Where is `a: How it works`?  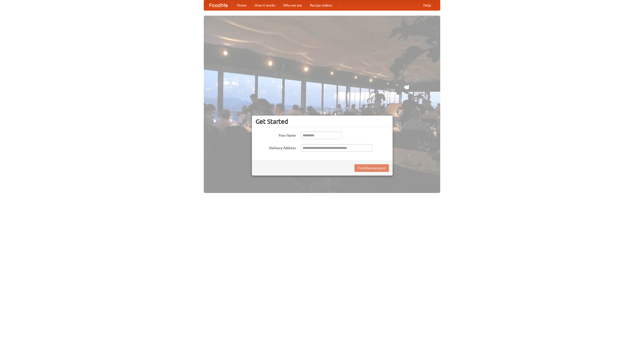 a: How it works is located at coordinates (265, 5).